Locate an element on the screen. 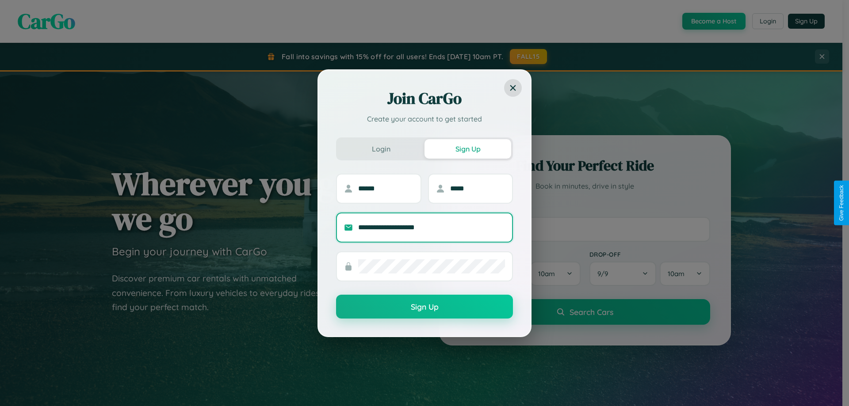 The image size is (849, 406). div: Give Feedback is located at coordinates (841, 203).